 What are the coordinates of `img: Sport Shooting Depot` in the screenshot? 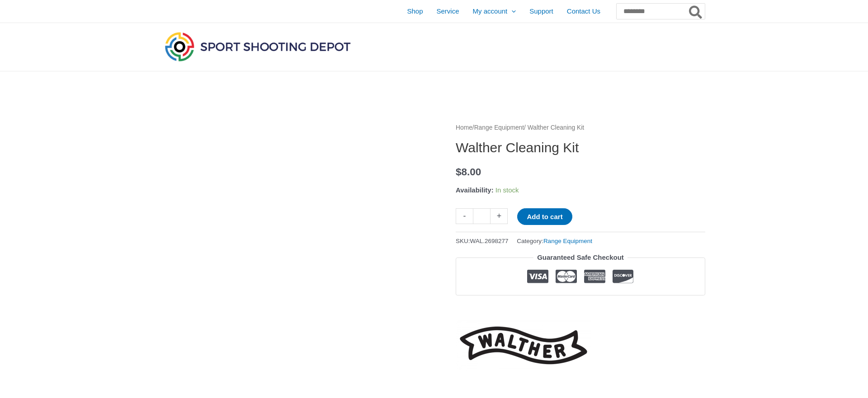 It's located at (258, 47).